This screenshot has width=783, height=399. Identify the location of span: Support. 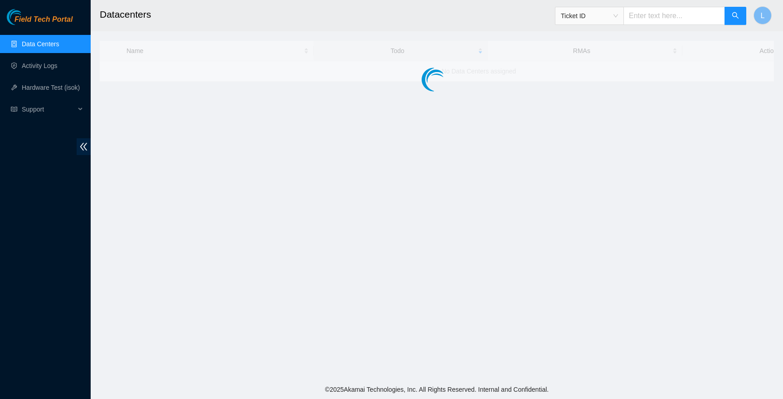
(49, 109).